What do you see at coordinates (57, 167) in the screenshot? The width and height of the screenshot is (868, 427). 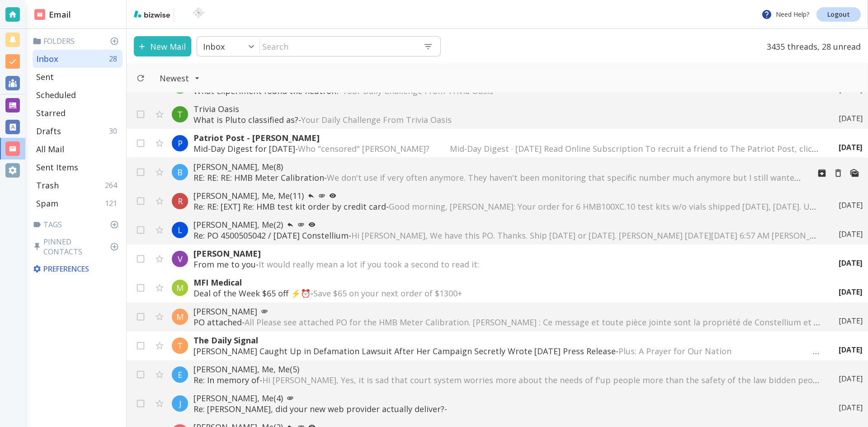 I see `p: Sent Items` at bounding box center [57, 167].